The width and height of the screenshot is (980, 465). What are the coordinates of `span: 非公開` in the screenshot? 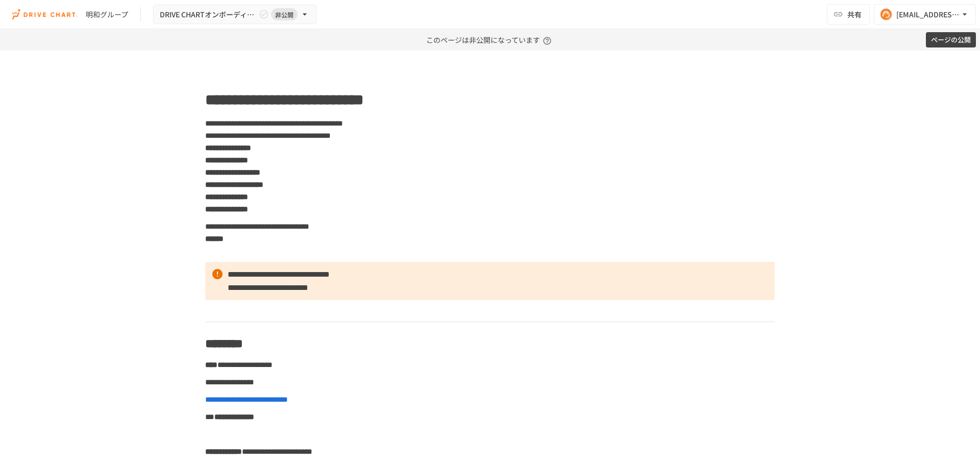 It's located at (285, 14).